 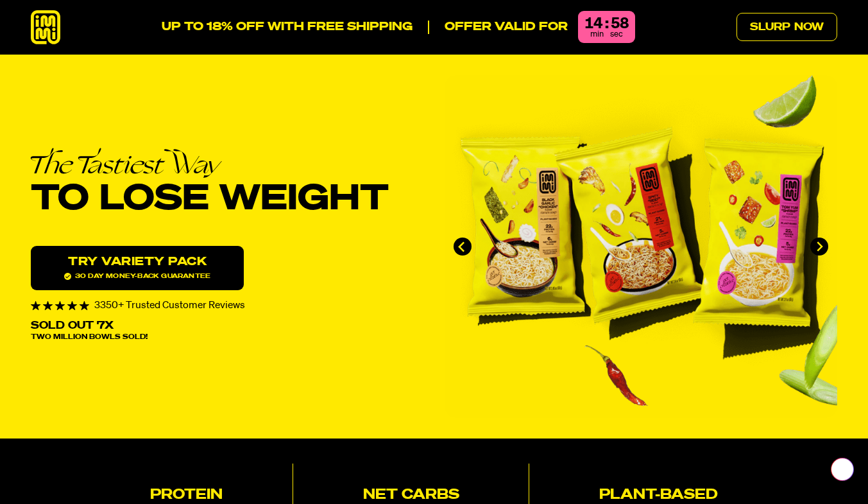 What do you see at coordinates (227, 185) in the screenshot?
I see `h1: To Lose Weight` at bounding box center [227, 185].